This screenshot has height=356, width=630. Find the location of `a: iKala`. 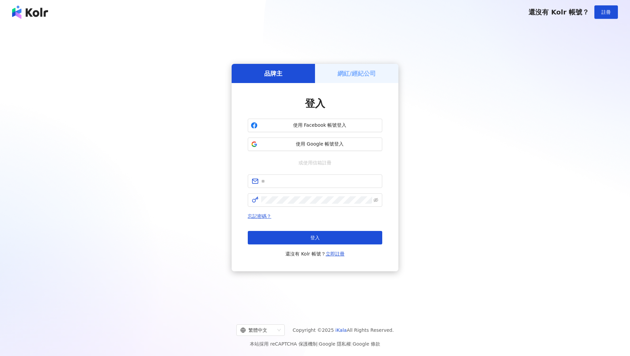

a: iKala is located at coordinates (341, 330).